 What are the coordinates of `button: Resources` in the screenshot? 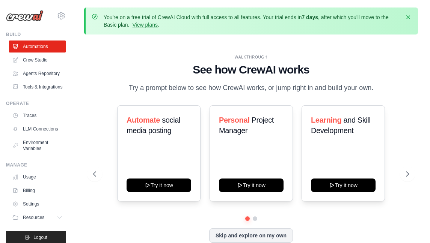 It's located at (37, 218).